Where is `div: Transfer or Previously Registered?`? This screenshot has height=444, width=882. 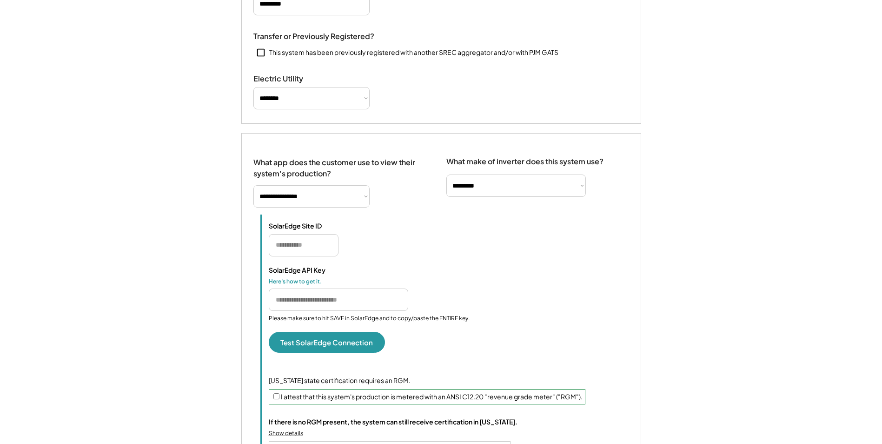
div: Transfer or Previously Registered? is located at coordinates (314, 36).